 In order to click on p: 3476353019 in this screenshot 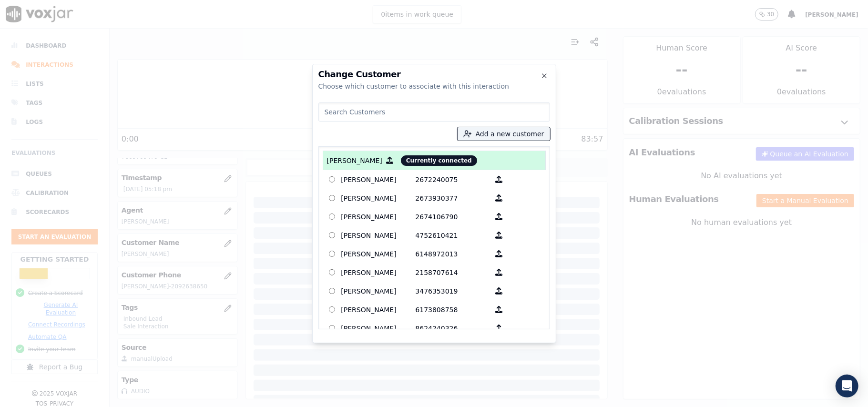, I will do `click(453, 291)`.